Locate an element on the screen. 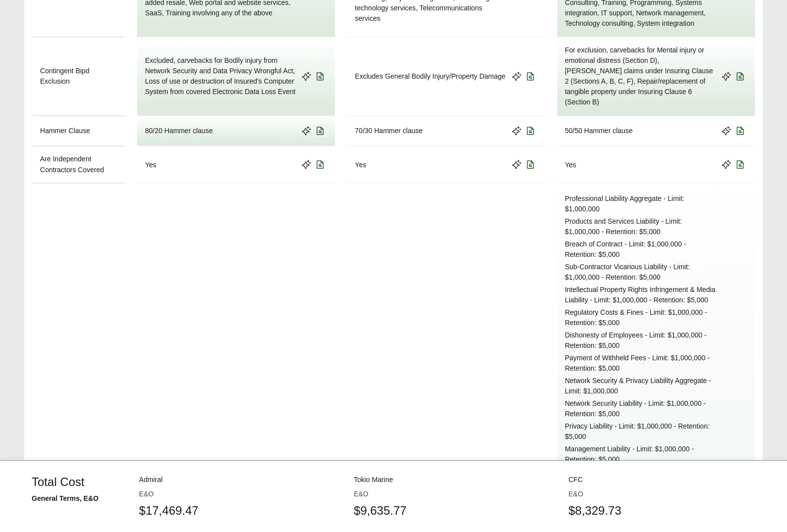 The image size is (787, 532). div: 70/30 Hammer clause is located at coordinates (389, 131).